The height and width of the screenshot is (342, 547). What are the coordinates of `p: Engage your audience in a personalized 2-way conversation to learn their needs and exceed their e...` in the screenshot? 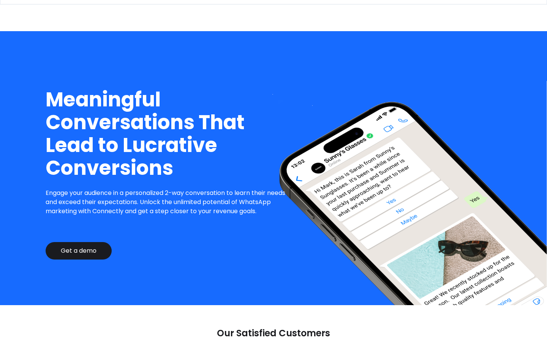 It's located at (168, 202).